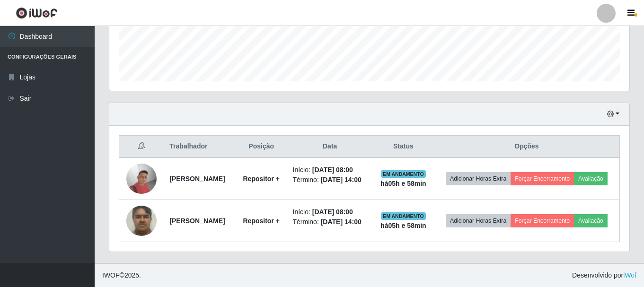 The height and width of the screenshot is (287, 644). What do you see at coordinates (629, 276) in the screenshot?
I see `a: iWof` at bounding box center [629, 276].